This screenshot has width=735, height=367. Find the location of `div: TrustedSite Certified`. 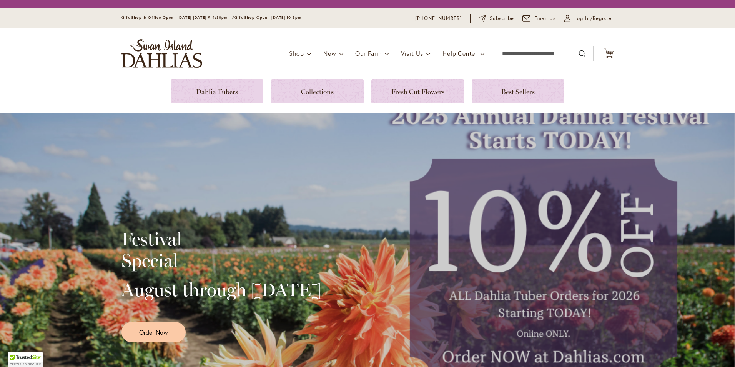

div: TrustedSite Certified is located at coordinates (25, 360).